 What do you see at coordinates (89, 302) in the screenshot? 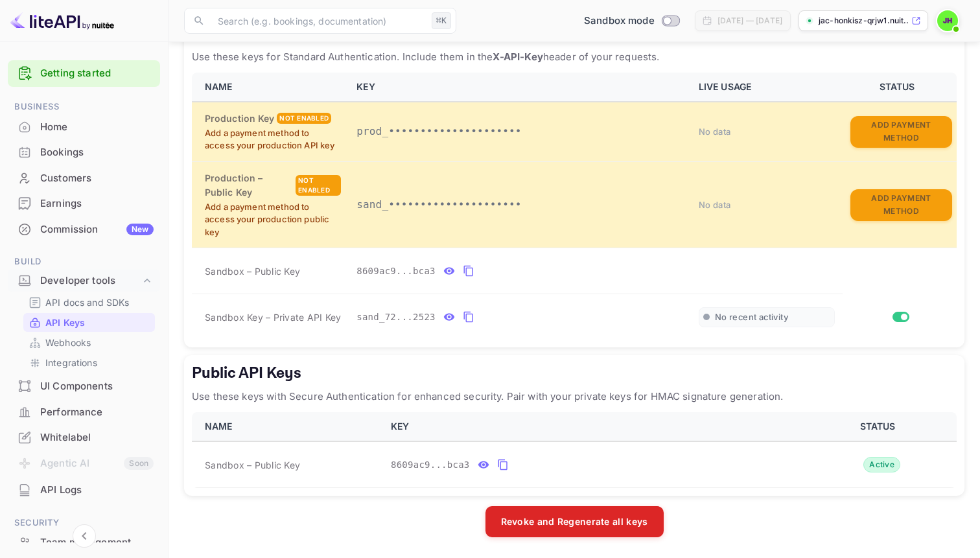
I see `a: API docs and SDKs` at bounding box center [89, 302].